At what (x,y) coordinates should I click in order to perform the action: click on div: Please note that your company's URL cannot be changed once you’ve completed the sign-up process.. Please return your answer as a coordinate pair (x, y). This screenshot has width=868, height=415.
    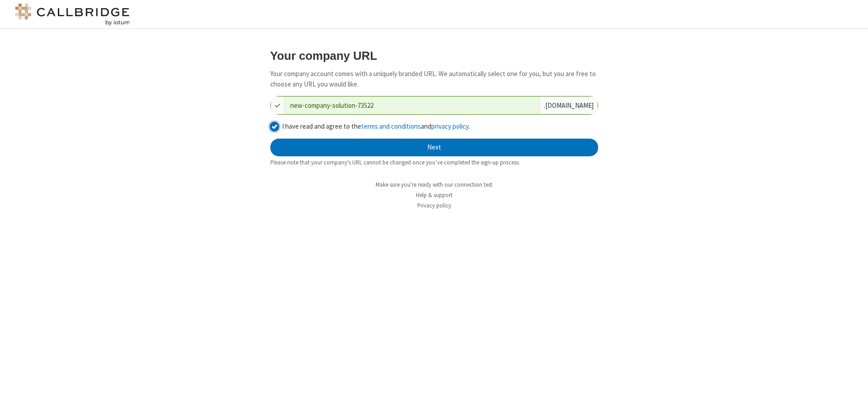
    Looking at the image, I should click on (434, 162).